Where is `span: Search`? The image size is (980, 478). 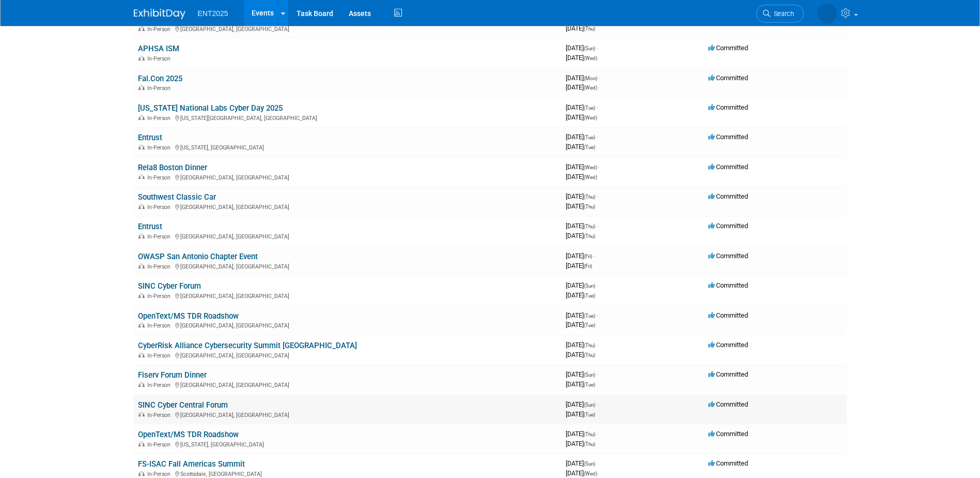 span: Search is located at coordinates (782, 13).